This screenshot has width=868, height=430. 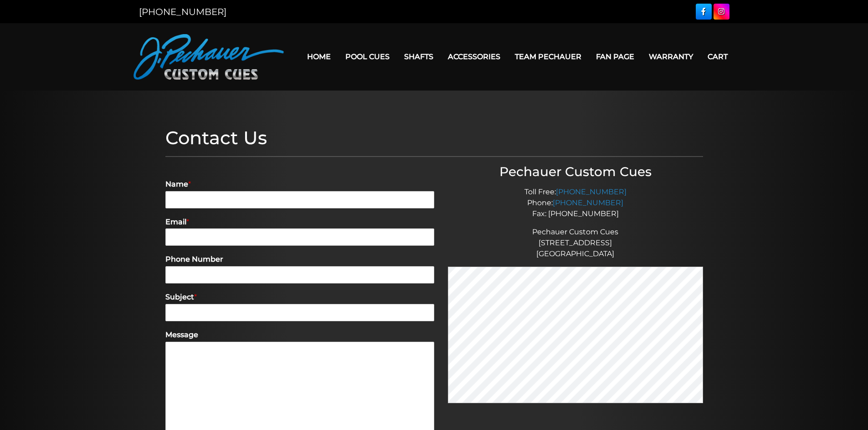 I want to click on label: Email, so click(x=300, y=222).